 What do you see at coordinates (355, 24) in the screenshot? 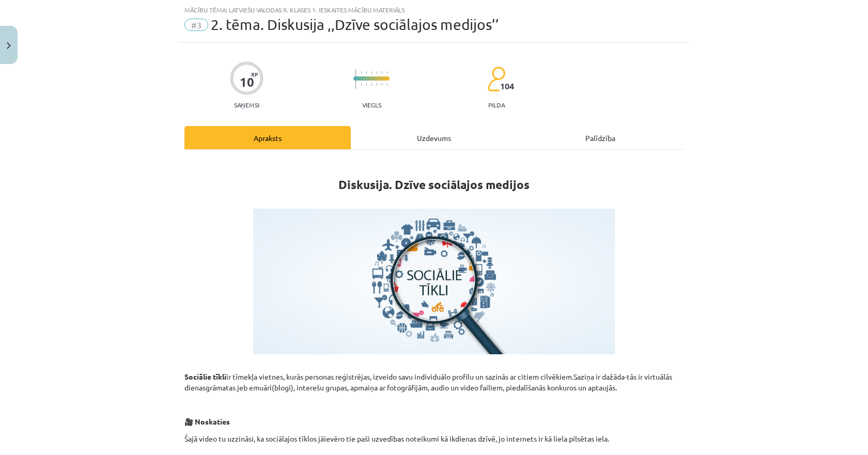
I see `span: 2. tēma. Diskusija ,,Dzīve sociālajos medijos’’` at bounding box center [355, 24].